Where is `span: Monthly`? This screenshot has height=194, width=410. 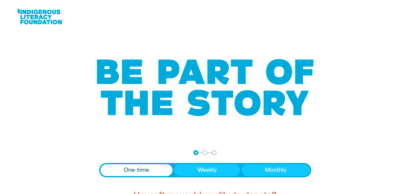 span: Monthly is located at coordinates (276, 170).